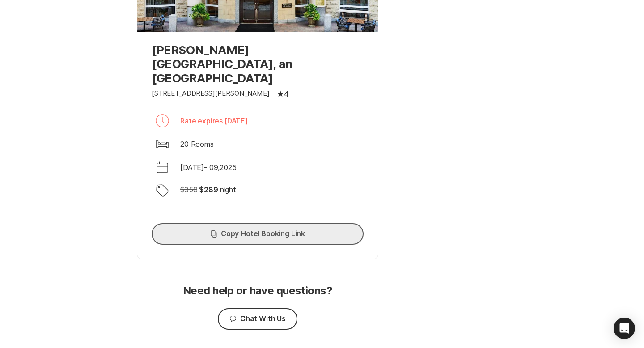 Image resolution: width=644 pixels, height=348 pixels. Describe the element at coordinates (624, 328) in the screenshot. I see `div: Open Intercom Messenger` at that location.